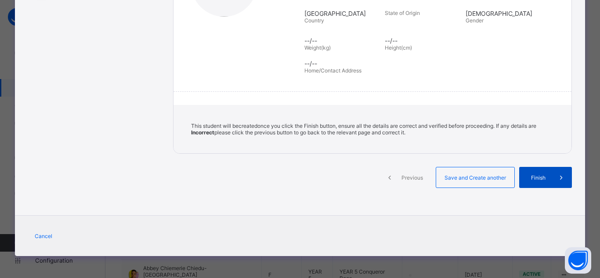  I want to click on span: Finish, so click(538, 177).